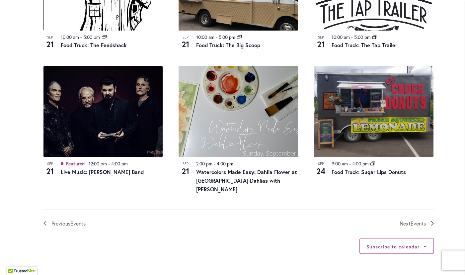 This screenshot has width=465, height=275. I want to click on a: Next Events, so click(417, 223).